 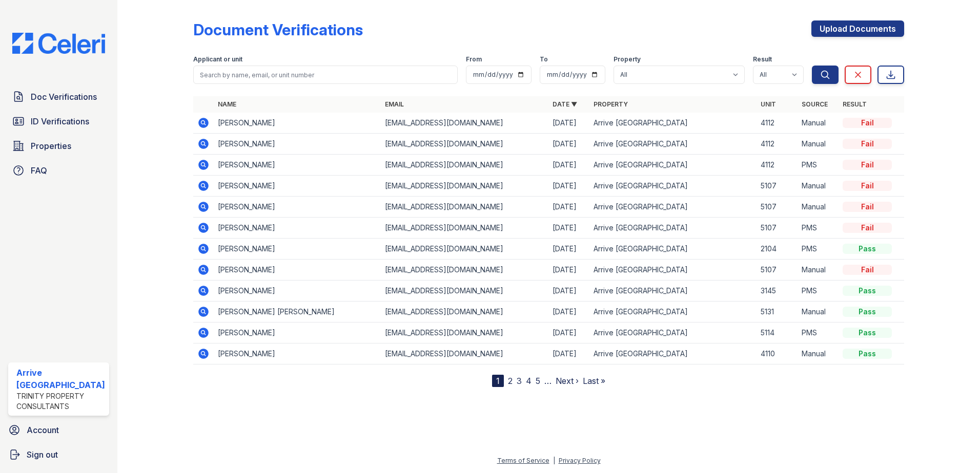 I want to click on a: 5, so click(x=537, y=381).